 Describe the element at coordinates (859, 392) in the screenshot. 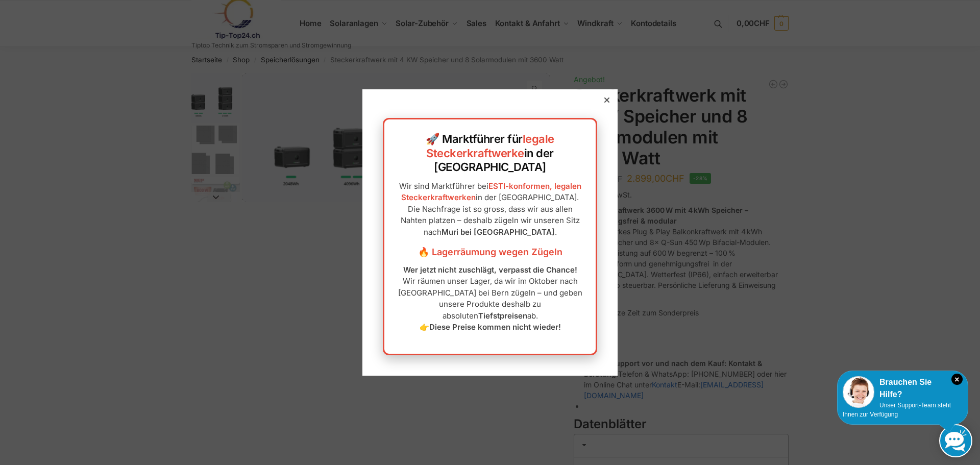

I see `img: Customer service` at that location.